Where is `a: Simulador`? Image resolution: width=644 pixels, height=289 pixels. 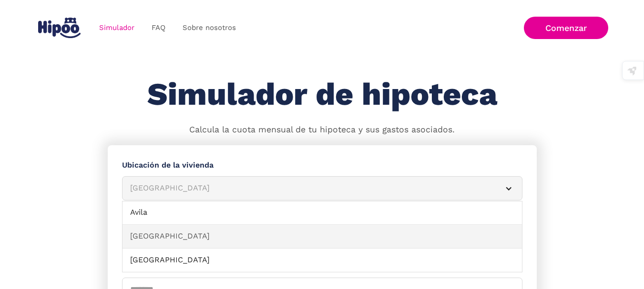
a: Simulador is located at coordinates (117, 28).